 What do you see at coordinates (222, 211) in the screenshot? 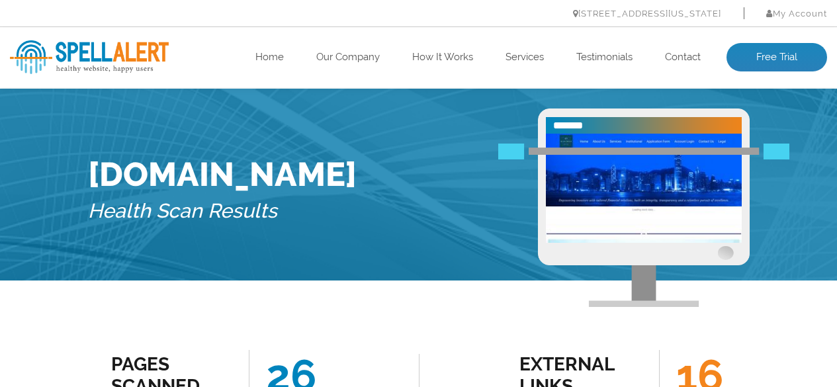
I see `h5: Health Scan Results` at bounding box center [222, 211].